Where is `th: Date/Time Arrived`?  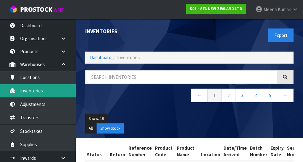
th: Date/Time Arrived is located at coordinates (235, 151).